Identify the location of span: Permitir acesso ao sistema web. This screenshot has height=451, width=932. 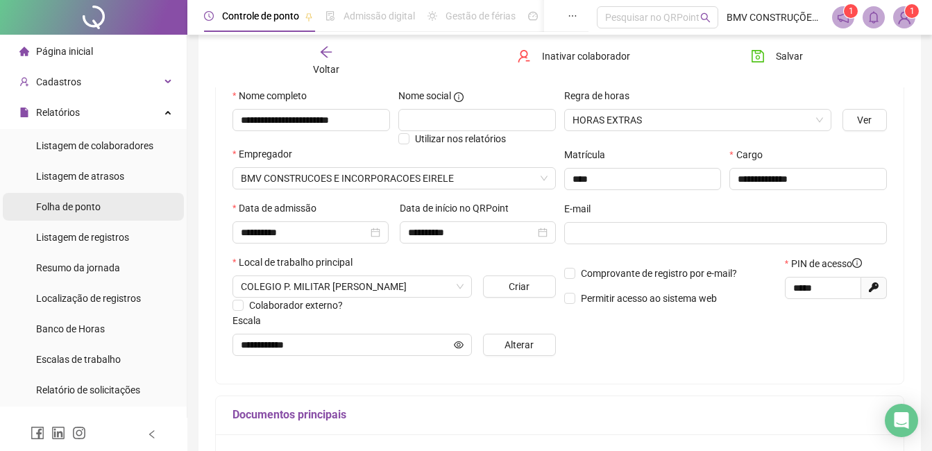
(649, 298).